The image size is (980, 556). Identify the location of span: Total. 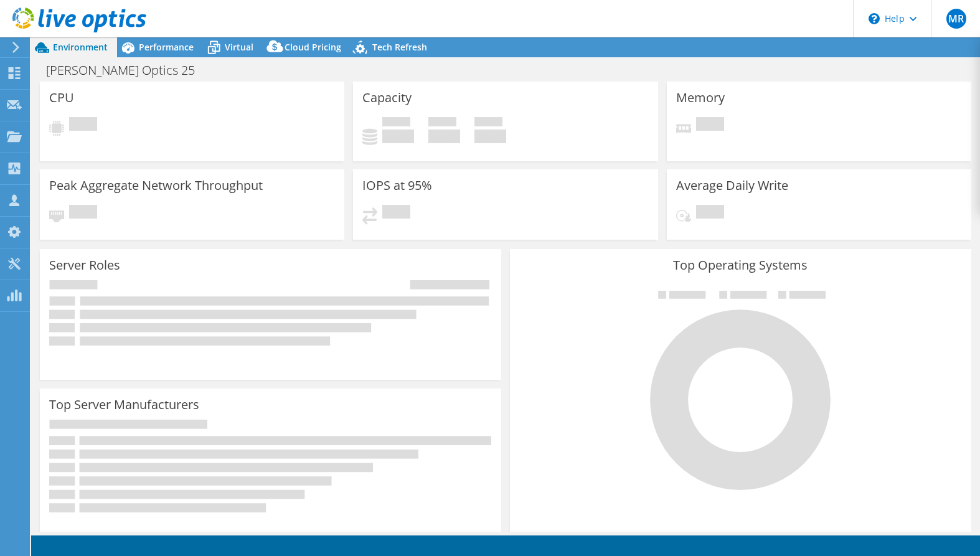
(488, 123).